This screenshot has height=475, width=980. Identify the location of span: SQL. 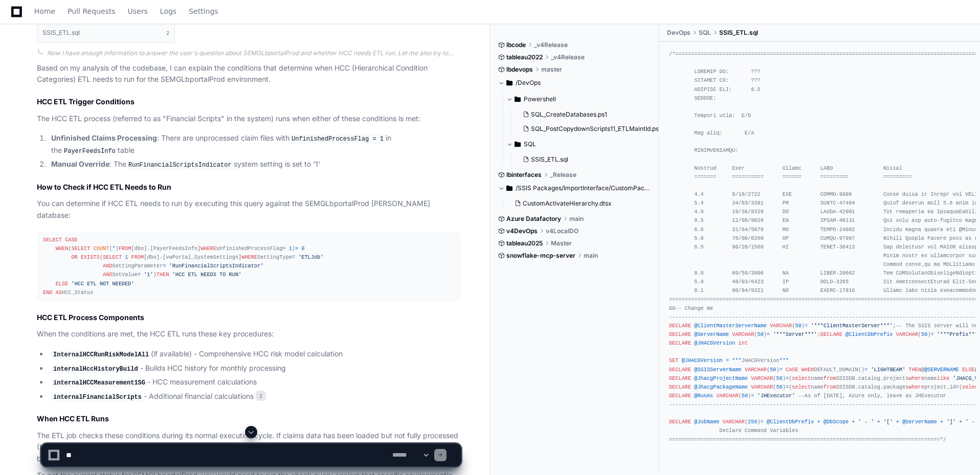
(530, 144).